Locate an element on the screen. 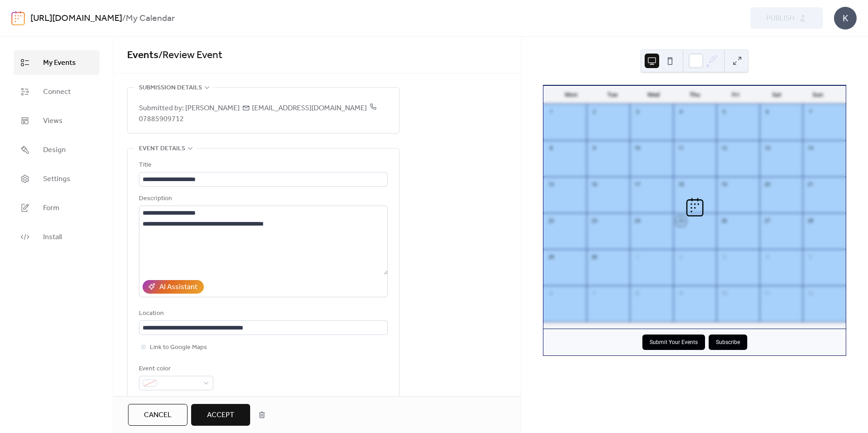 Image resolution: width=868 pixels, height=433 pixels. div: 23 is located at coordinates (595, 221).